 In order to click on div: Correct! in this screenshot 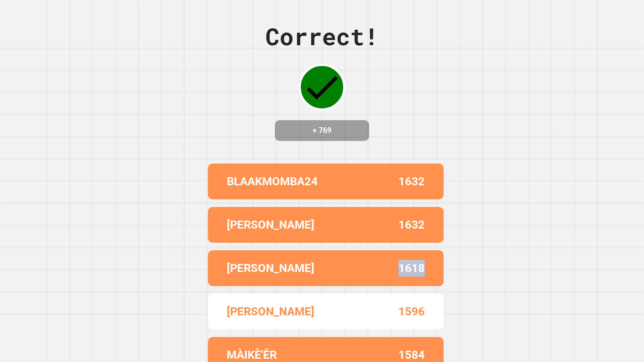, I will do `click(322, 36)`.